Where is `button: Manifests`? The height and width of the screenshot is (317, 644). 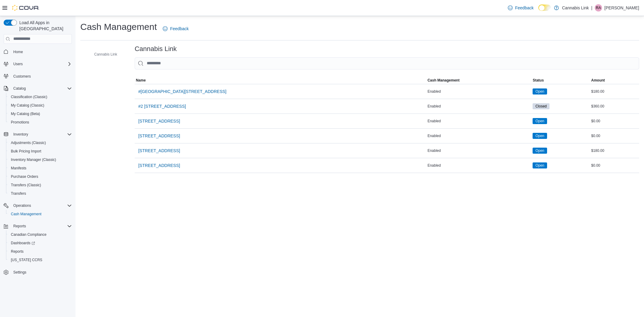 button: Manifests is located at coordinates (40, 168).